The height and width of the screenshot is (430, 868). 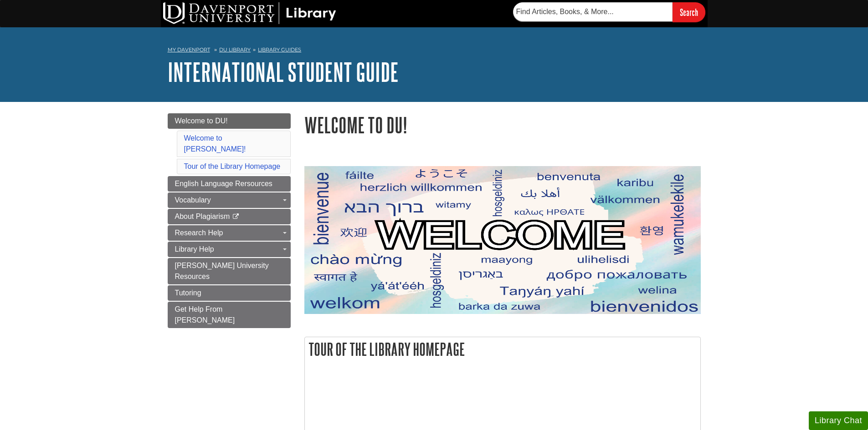 I want to click on a: DU Library, so click(x=234, y=49).